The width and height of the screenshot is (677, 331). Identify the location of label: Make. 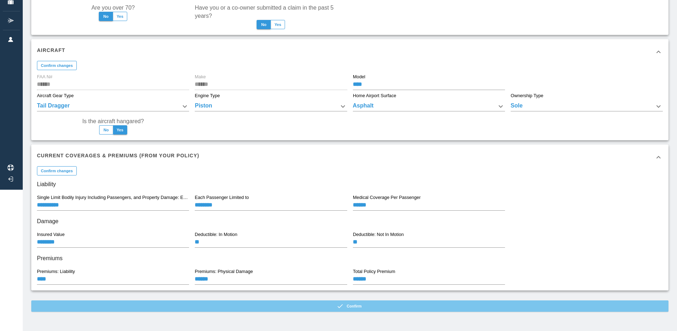
(200, 77).